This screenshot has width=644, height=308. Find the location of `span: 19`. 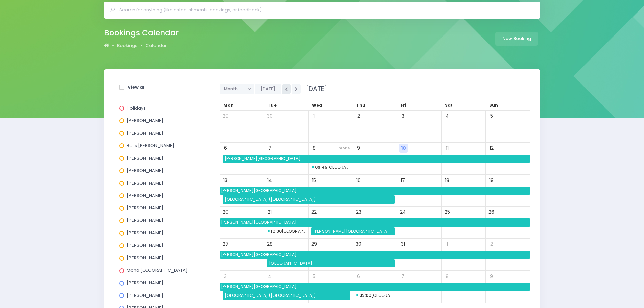

span: 19 is located at coordinates (491, 180).